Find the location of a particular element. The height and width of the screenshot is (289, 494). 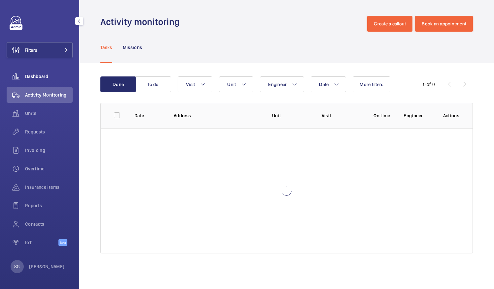

div: 0 of 0 is located at coordinates (429, 84).